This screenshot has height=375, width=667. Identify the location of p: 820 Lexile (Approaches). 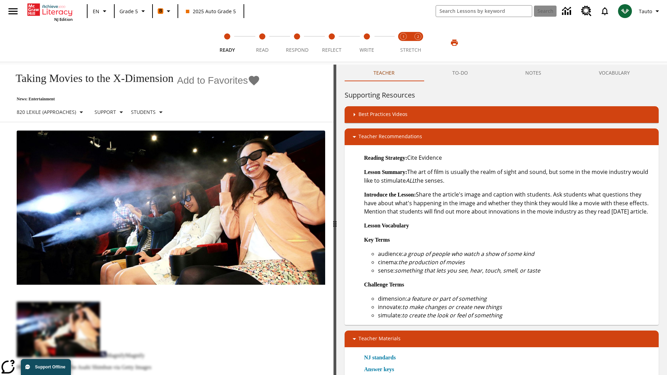
(46, 112).